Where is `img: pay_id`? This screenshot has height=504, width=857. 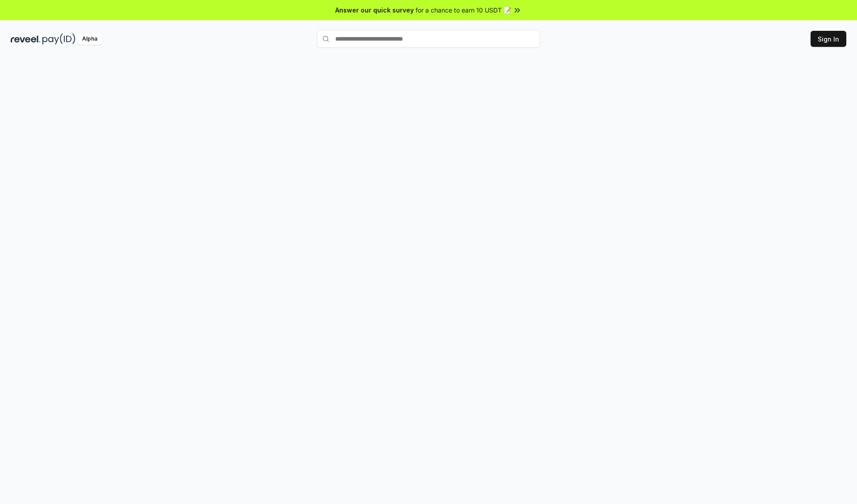 img: pay_id is located at coordinates (59, 39).